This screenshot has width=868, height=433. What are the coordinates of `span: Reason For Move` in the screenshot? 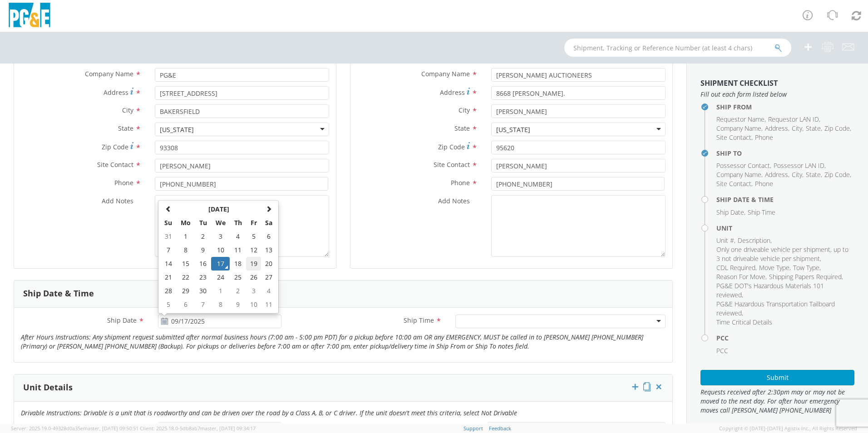 It's located at (741, 277).